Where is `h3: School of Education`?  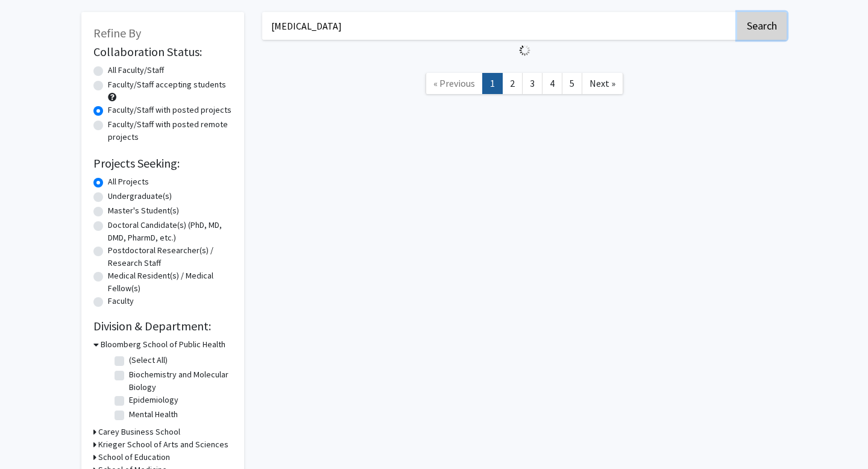
h3: School of Education is located at coordinates (134, 457).